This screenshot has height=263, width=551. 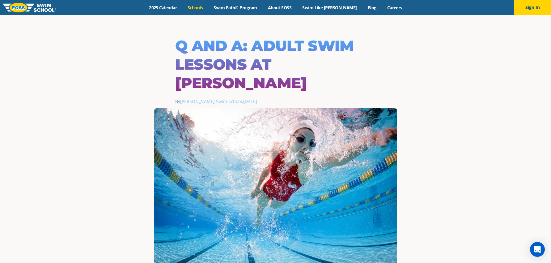 I want to click on a: About FOSS, so click(x=280, y=7).